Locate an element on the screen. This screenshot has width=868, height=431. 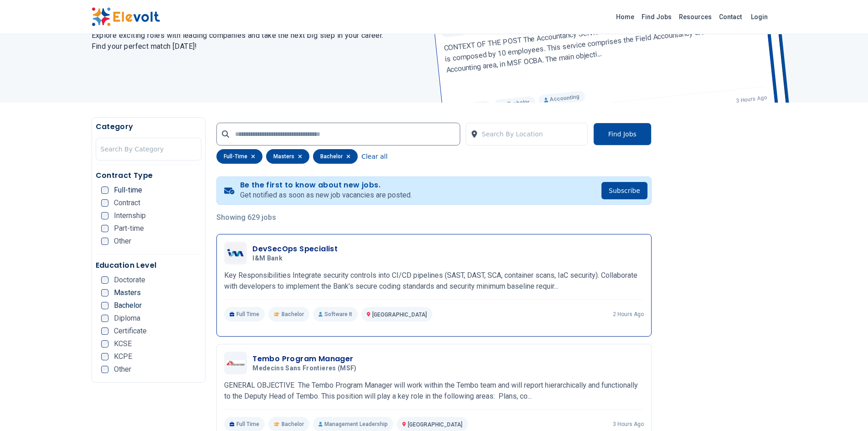
p: GENERAL OBJECTIVE The Tembo Program Manager will work within the Tembo team and will report hiera... is located at coordinates (434, 390).